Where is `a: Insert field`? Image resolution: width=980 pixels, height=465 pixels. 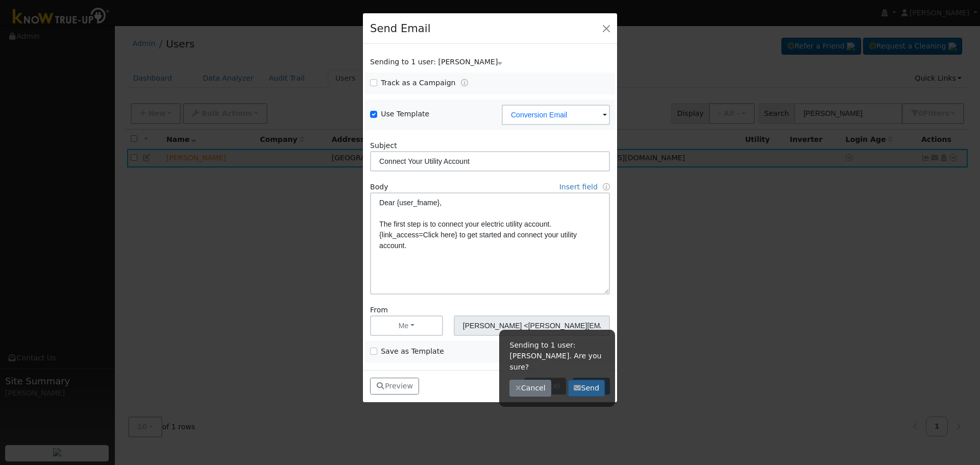 a: Insert field is located at coordinates (578, 187).